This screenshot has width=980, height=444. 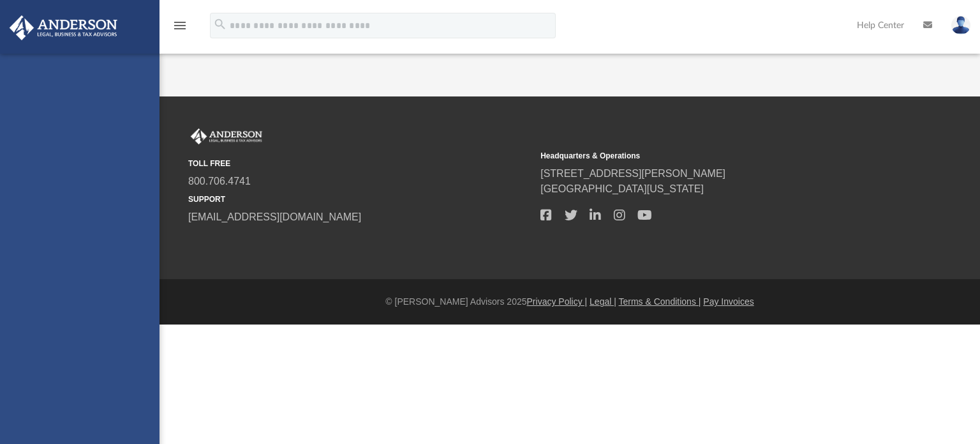 I want to click on a: 800.706.4741, so click(x=220, y=181).